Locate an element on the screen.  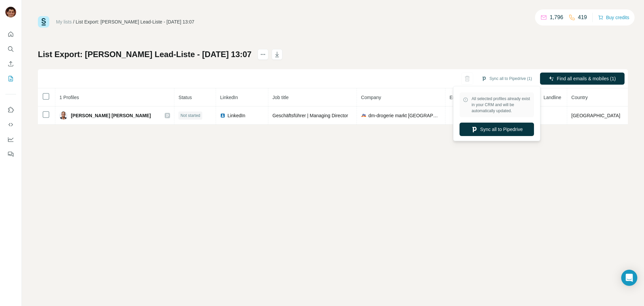
button: Dashboard is located at coordinates (11, 139).